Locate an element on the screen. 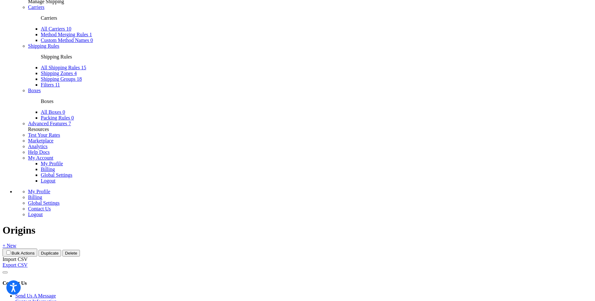 The width and height of the screenshot is (595, 301). li: Test Your Rates is located at coordinates (310, 135).